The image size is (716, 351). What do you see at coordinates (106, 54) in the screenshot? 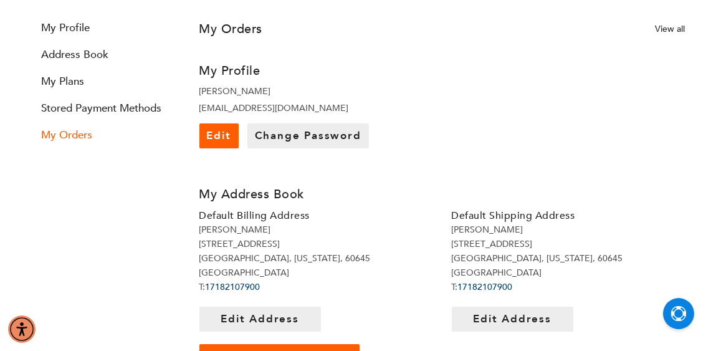
I see `a: Address Book` at bounding box center [106, 54].